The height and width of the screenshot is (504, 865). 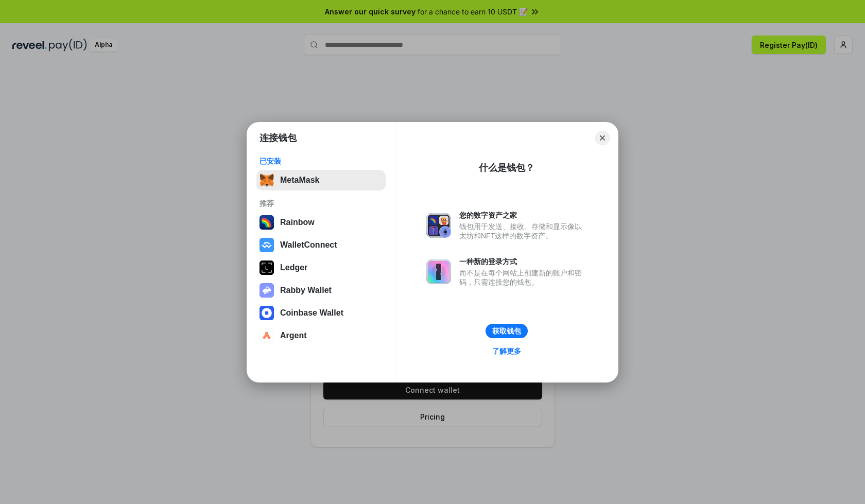 I want to click on div: WalletConnect, so click(x=308, y=245).